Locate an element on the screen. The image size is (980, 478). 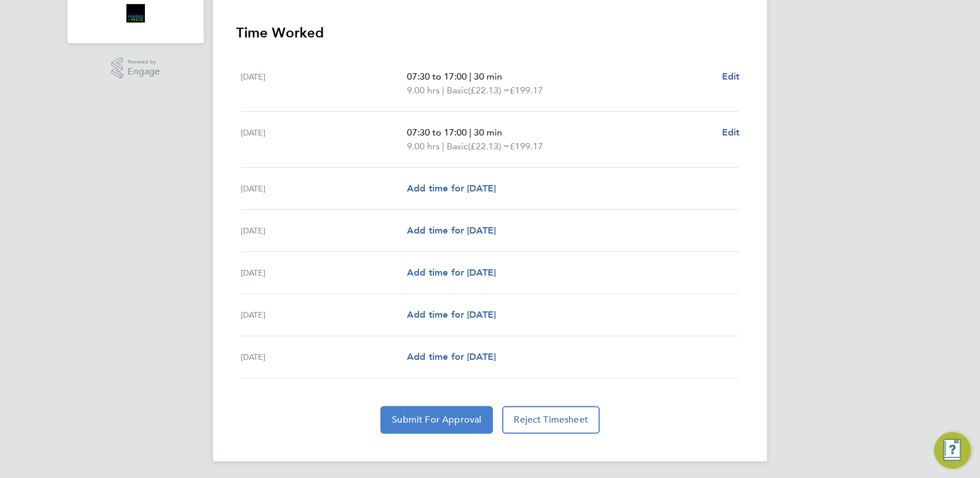
span: Powered by is located at coordinates (144, 62).